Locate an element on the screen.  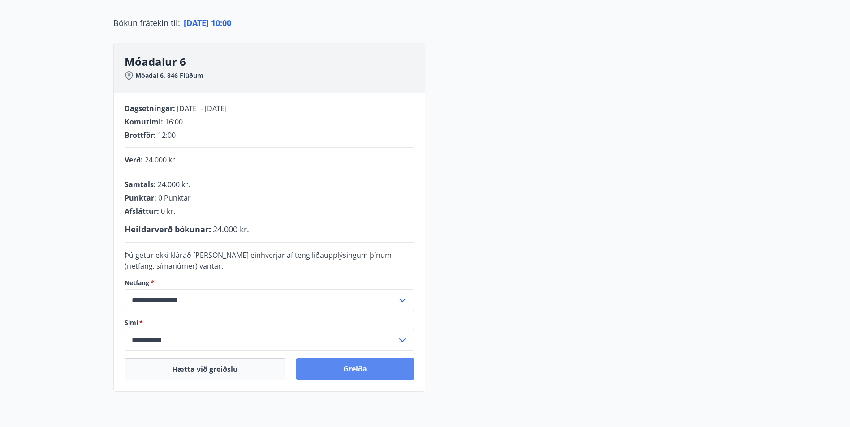
span: 0 kr. is located at coordinates (168, 212).